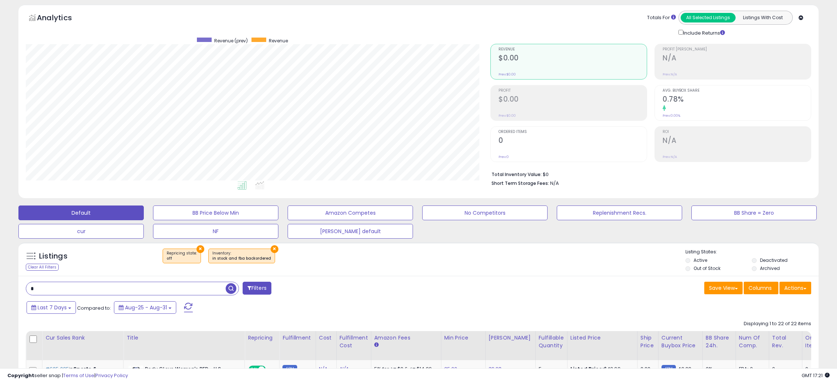 The image size is (837, 383). I want to click on button: Amazon Competes, so click(350, 213).